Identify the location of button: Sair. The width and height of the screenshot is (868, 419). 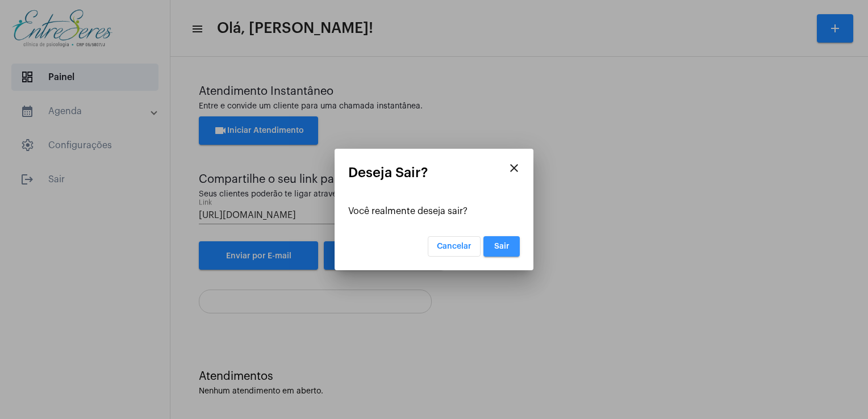
(501, 246).